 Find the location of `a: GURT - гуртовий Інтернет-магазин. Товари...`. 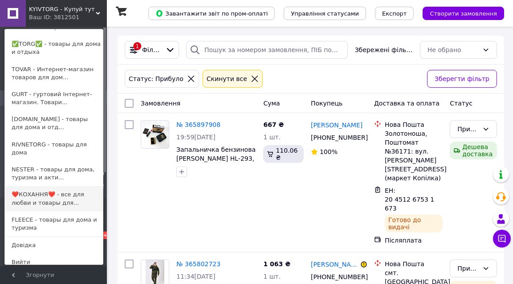

a: GURT - гуртовий Інтернет-магазин. Товари... is located at coordinates (54, 98).